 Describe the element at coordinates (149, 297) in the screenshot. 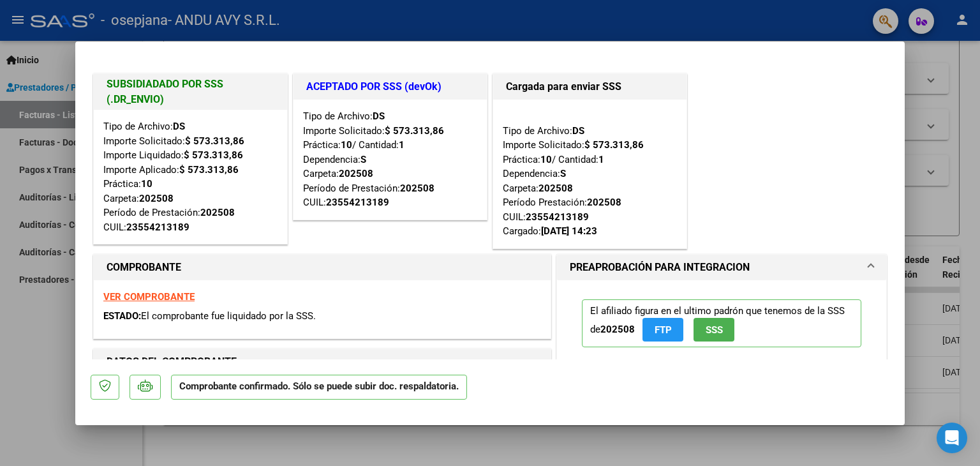

I see `strong: VER COMPROBANTE` at that location.